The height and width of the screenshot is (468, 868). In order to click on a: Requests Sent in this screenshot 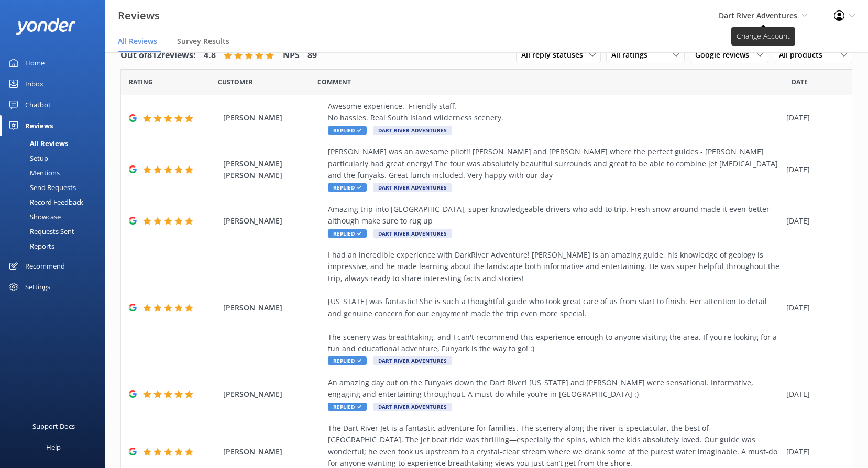, I will do `click(56, 232)`.